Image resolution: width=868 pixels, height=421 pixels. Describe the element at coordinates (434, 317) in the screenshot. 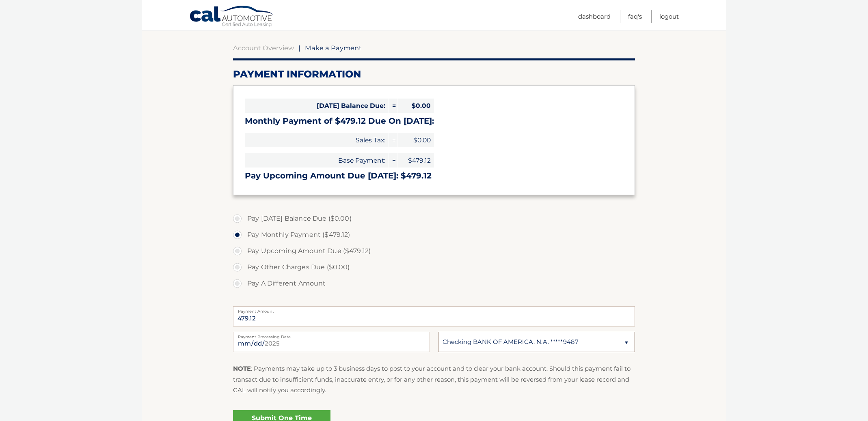

I see `input: Payment Amount` at that location.